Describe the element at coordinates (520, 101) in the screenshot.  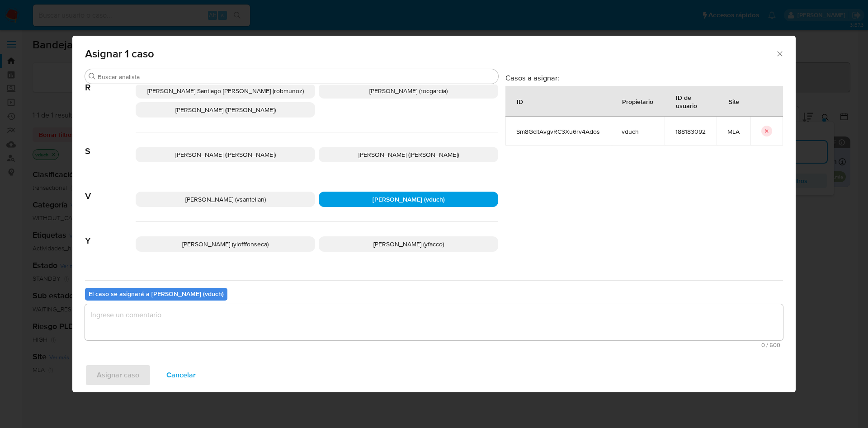
I see `div: ID` at that location.